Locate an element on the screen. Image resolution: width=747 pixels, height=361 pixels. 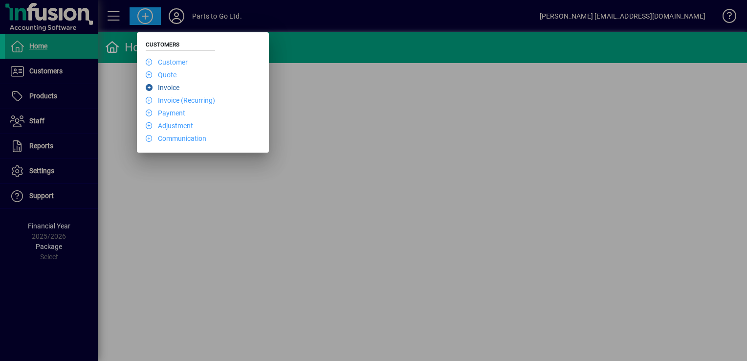
h5: Customers is located at coordinates (180, 46).